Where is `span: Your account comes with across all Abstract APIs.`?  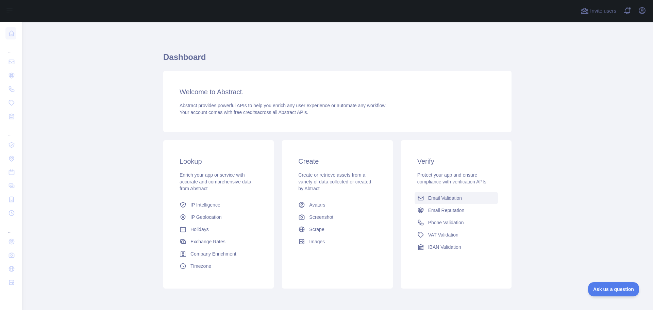
span: Your account comes with across all Abstract APIs. is located at coordinates (244, 112).